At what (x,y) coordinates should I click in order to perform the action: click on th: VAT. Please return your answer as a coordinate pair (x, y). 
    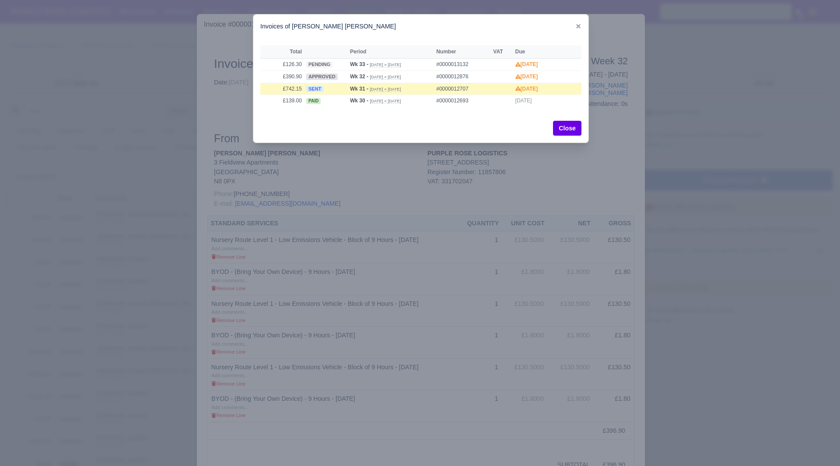
    Looking at the image, I should click on (502, 52).